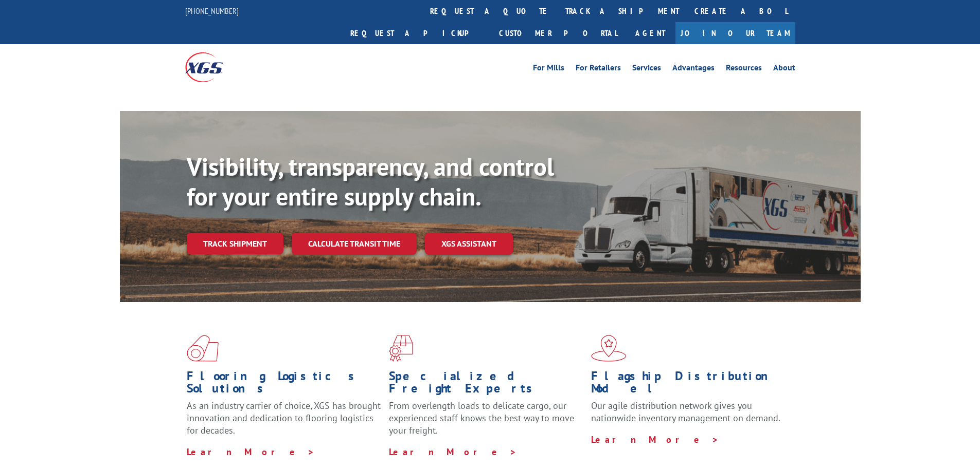  What do you see at coordinates (685, 412) in the screenshot?
I see `span: Our agile distribution network gives you nationwide inventory management on demand.` at bounding box center [685, 412].